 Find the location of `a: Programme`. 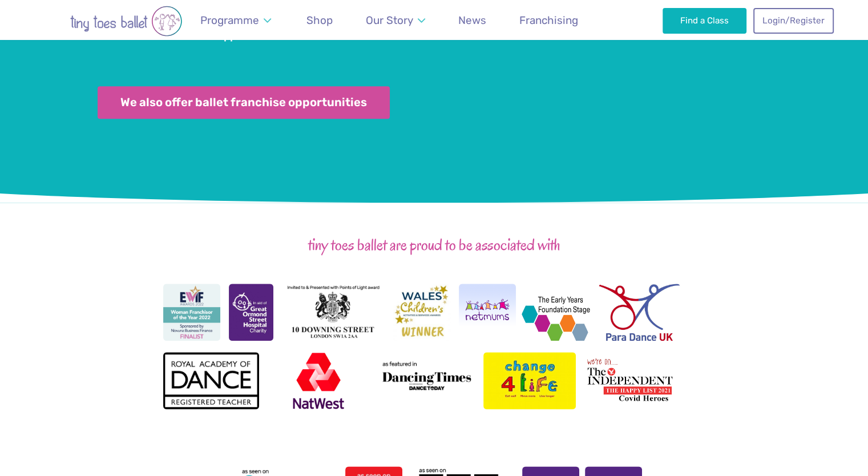

a: Programme is located at coordinates (236, 20).